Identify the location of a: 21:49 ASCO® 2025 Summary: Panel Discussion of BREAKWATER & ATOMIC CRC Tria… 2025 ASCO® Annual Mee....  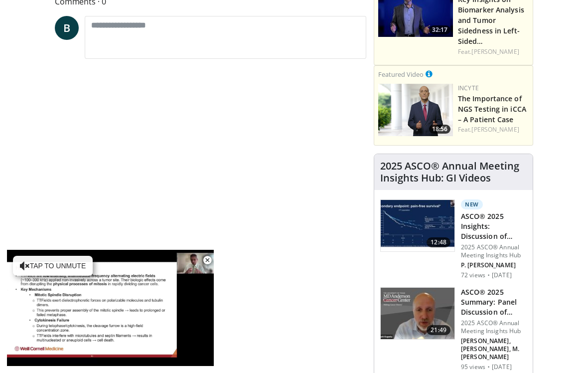
(454, 330).